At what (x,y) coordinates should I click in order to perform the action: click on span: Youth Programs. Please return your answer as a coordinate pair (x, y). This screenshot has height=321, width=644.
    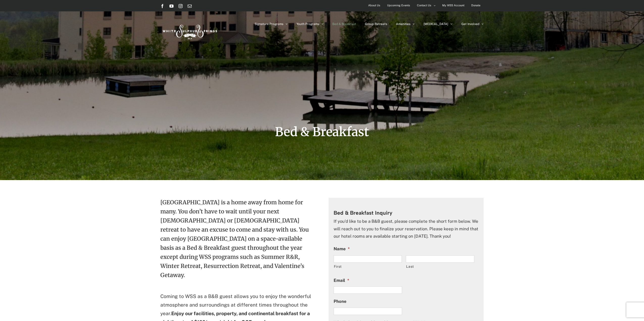
    Looking at the image, I should click on (308, 24).